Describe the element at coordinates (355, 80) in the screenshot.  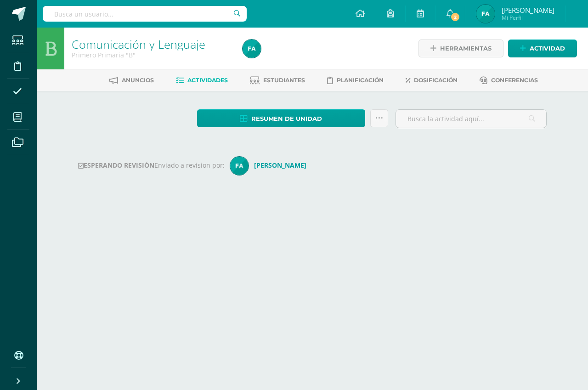
I see `a: Planificación` at that location.